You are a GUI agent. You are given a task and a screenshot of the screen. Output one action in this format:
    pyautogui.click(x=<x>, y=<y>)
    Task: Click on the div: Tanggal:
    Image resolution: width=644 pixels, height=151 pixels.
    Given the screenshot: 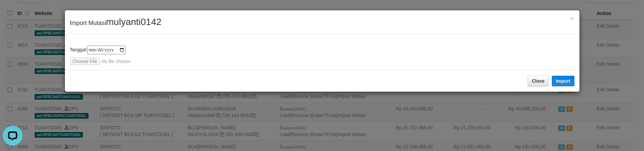 What is the action you would take?
    pyautogui.click(x=322, y=55)
    